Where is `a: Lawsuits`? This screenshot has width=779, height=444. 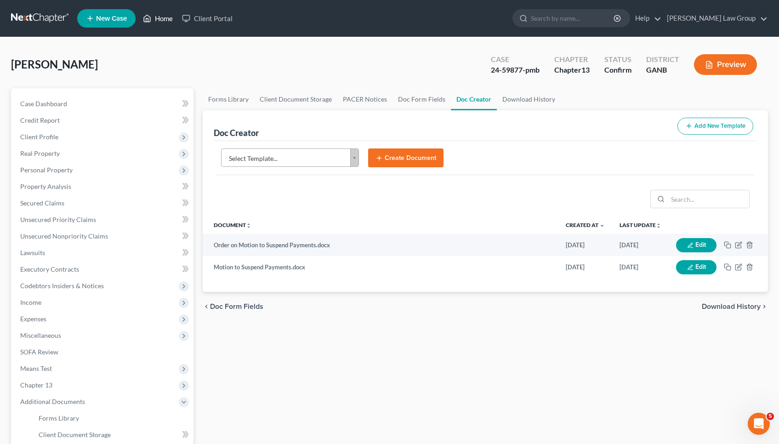
a: Lawsuits is located at coordinates (103, 253).